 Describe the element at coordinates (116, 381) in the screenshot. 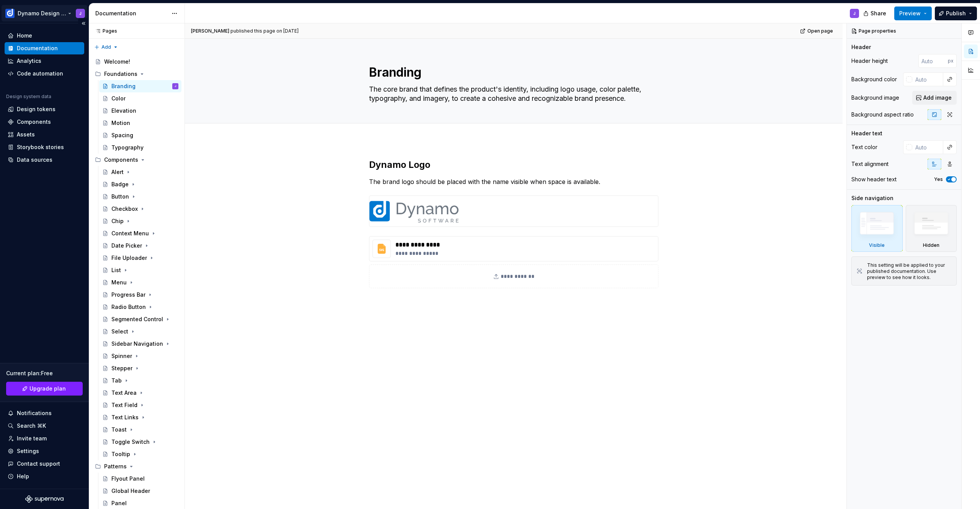

I see `div: Tab` at that location.